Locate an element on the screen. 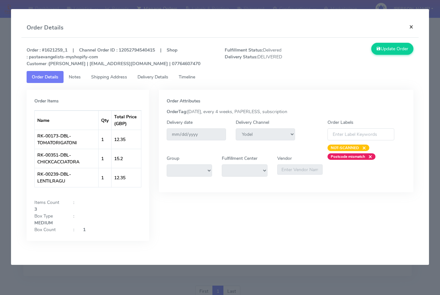 This screenshot has height=295, width=440. strong: NOT-SCANNED is located at coordinates (344, 148).